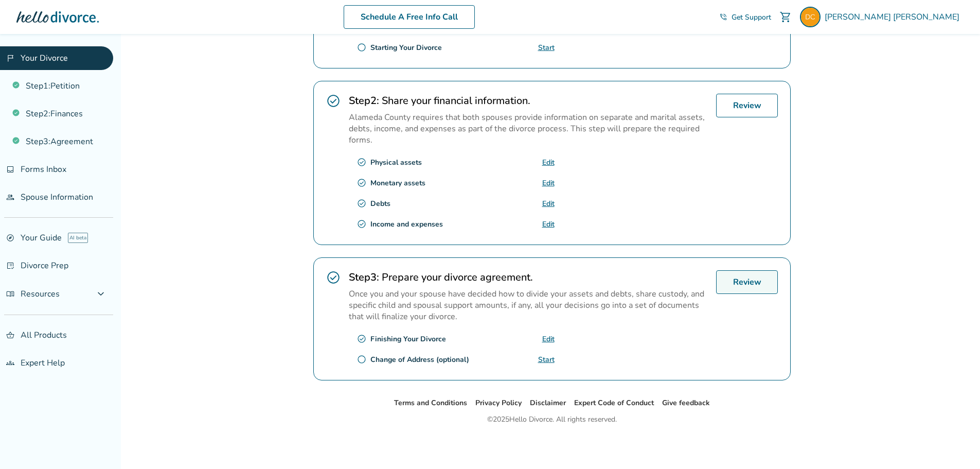 This screenshot has width=980, height=469. Describe the element at coordinates (614, 403) in the screenshot. I see `a: Expert Code of Conduct` at that location.